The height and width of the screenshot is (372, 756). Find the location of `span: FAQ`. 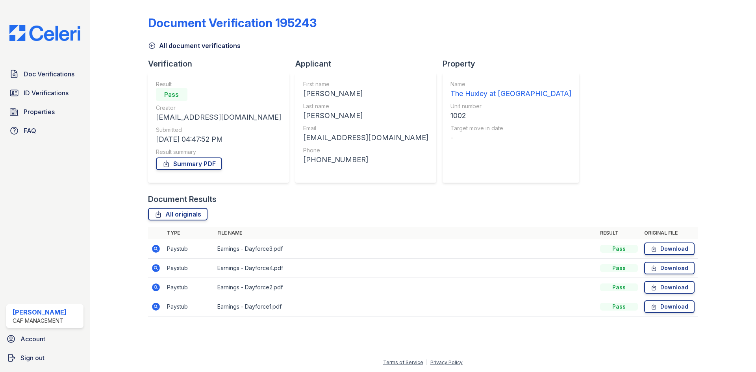

span: FAQ is located at coordinates (30, 131).